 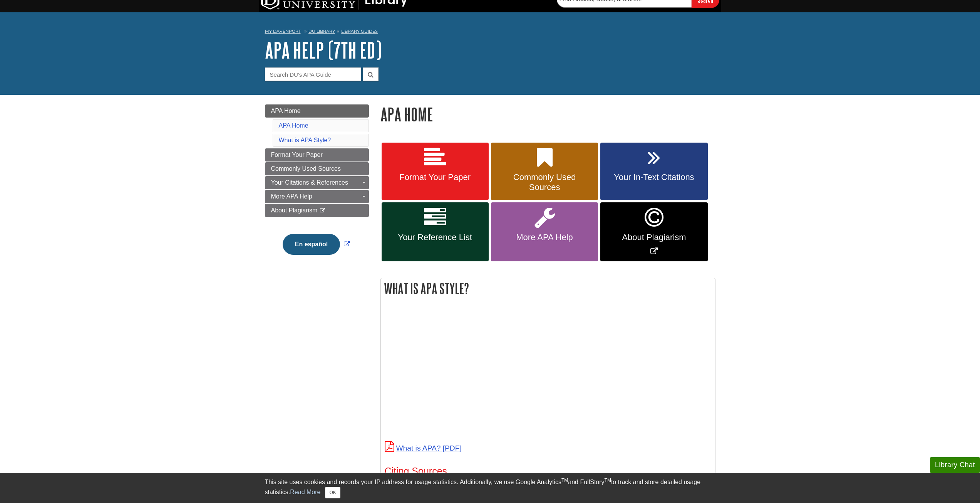 What do you see at coordinates (323, 50) in the screenshot?
I see `a: APA Help (7th Ed)` at bounding box center [323, 50].